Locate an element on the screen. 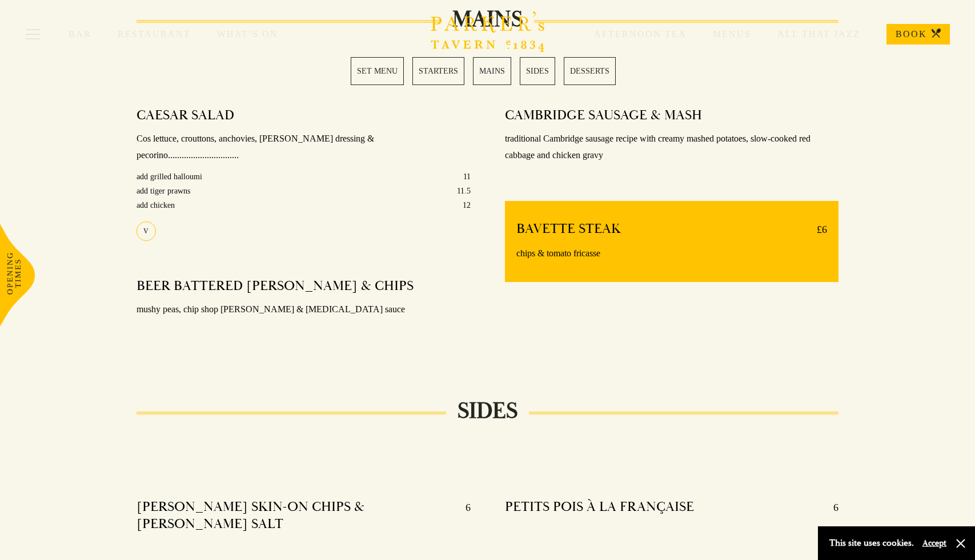  a: 5 / 5 is located at coordinates (590, 71).